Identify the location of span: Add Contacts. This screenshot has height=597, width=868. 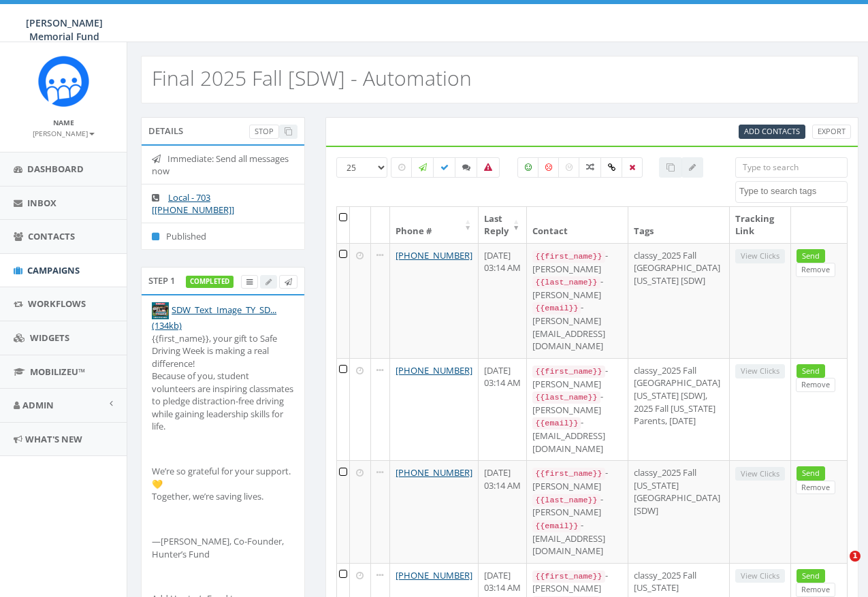
(772, 130).